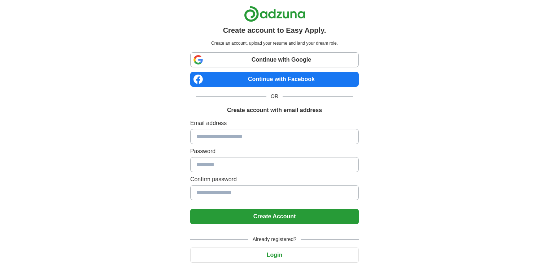 This screenshot has width=549, height=263. I want to click on h1: Create account to Easy Apply., so click(275, 30).